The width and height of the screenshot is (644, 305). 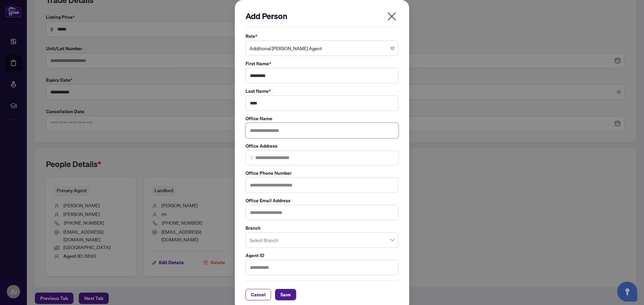 What do you see at coordinates (322, 91) in the screenshot?
I see `label: Last Name` at bounding box center [322, 91].